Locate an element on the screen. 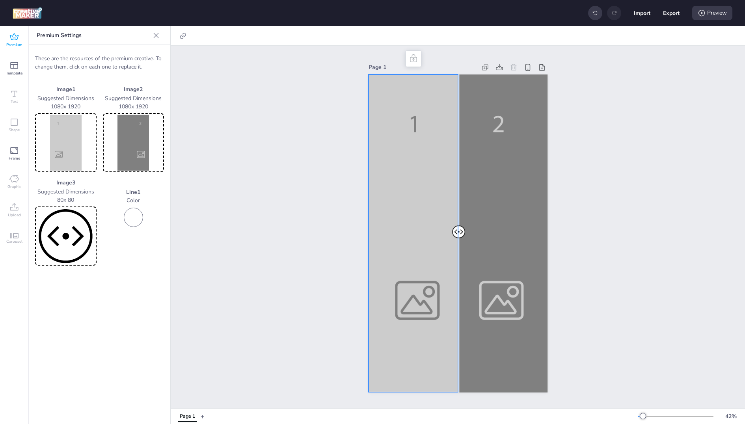 Image resolution: width=745 pixels, height=424 pixels. span: Upload is located at coordinates (14, 215).